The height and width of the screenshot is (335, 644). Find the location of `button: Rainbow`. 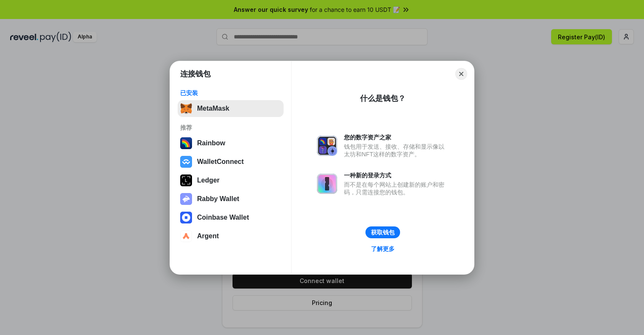

button: Rainbow is located at coordinates (230, 143).